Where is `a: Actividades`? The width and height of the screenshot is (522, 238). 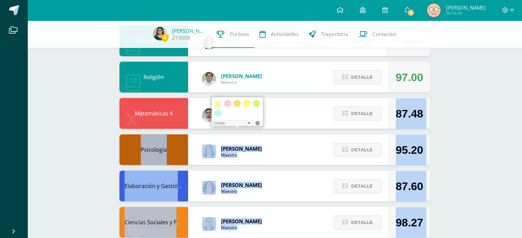
a: Actividades is located at coordinates (279, 34).